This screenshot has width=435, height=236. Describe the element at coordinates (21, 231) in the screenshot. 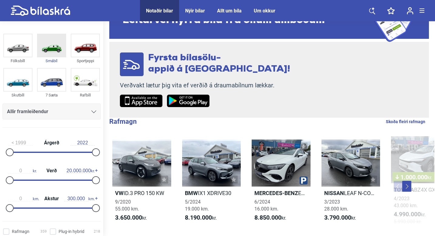

I see `span: Rafmagn` at that location.